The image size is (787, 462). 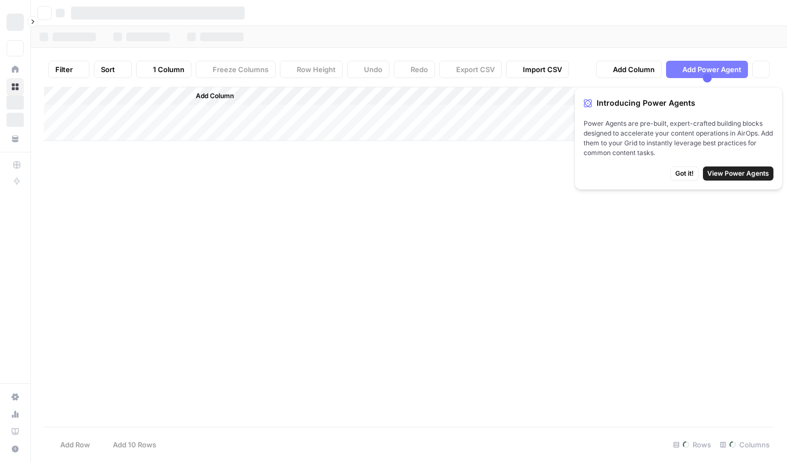 I want to click on a: Home, so click(x=15, y=69).